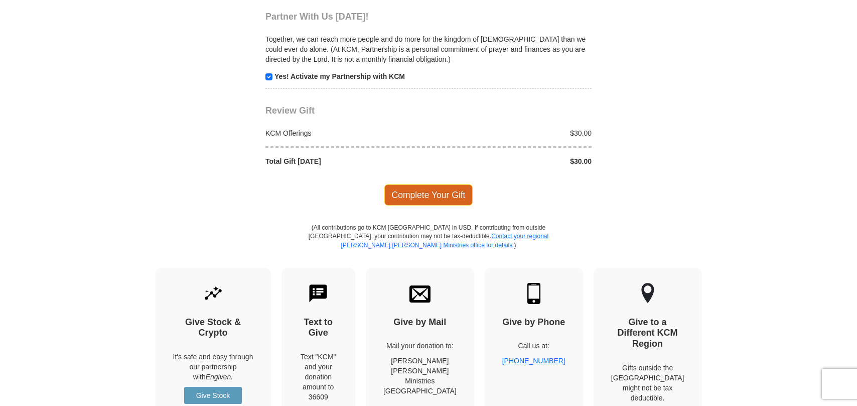 The image size is (857, 406). What do you see at coordinates (534, 293) in the screenshot?
I see `img: mobile.svg` at bounding box center [534, 293].